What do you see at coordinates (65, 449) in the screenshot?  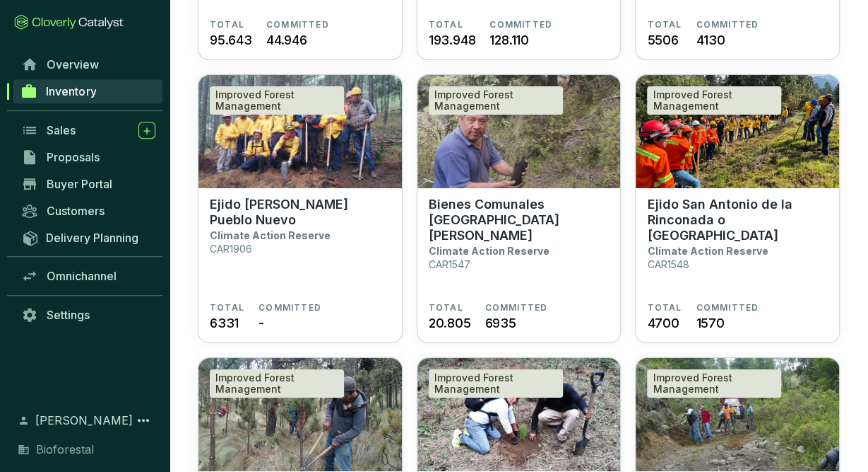 I see `span: Bioforestal` at bounding box center [65, 449].